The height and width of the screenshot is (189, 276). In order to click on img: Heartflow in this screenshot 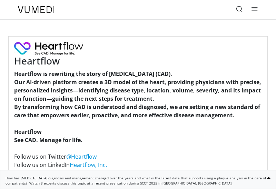, I will do `click(49, 49)`.